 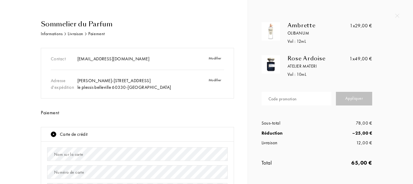 I want to click on div: – 25,00 €, so click(x=345, y=133).